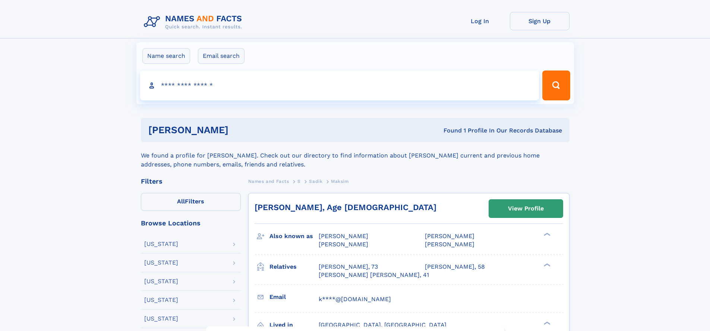  Describe the element at coordinates (526, 208) in the screenshot. I see `a: View Profile` at that location.